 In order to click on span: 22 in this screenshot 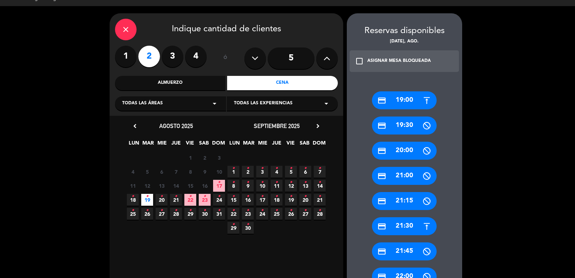, I will do `click(190, 199)`.